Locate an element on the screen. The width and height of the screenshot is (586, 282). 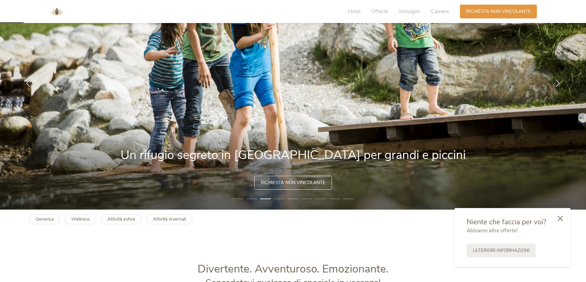
img: AMONTI & LUNARIS Wellnessresort is located at coordinates (57, 12).